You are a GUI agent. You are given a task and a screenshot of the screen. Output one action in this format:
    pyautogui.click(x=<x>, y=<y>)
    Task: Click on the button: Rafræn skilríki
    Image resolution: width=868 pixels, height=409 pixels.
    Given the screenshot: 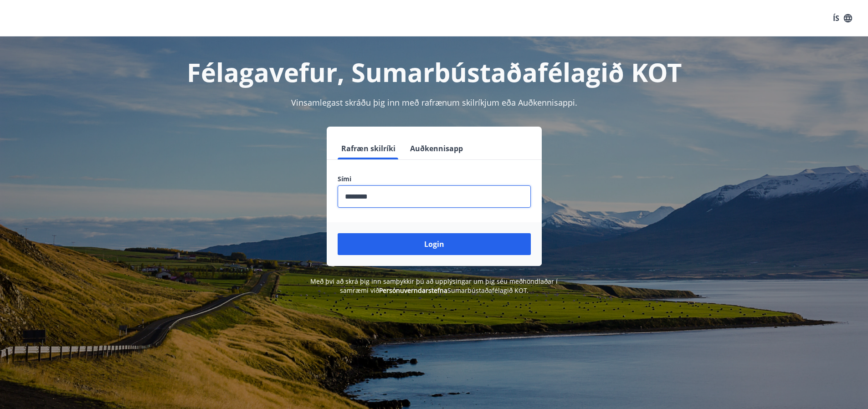 What is the action you would take?
    pyautogui.click(x=368, y=148)
    